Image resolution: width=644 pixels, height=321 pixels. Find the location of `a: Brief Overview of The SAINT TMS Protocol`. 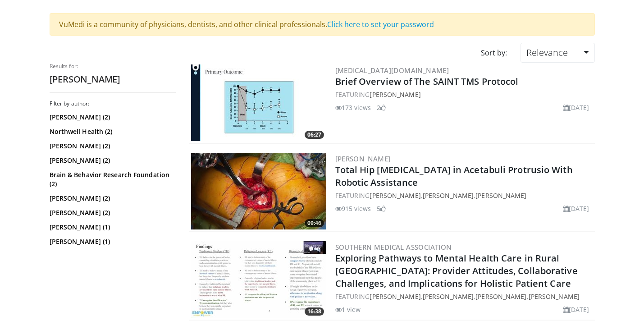

a: Brief Overview of The SAINT TMS Protocol is located at coordinates (427, 81).